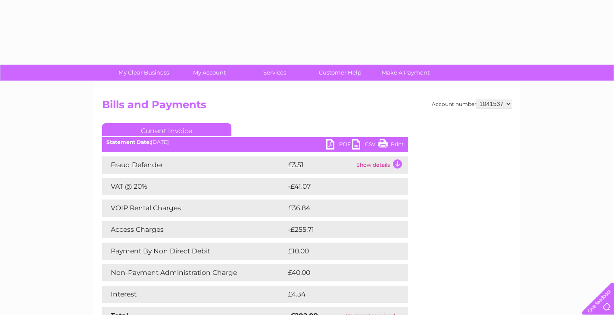 Image resolution: width=614 pixels, height=315 pixels. I want to click on a: Services, so click(275, 72).